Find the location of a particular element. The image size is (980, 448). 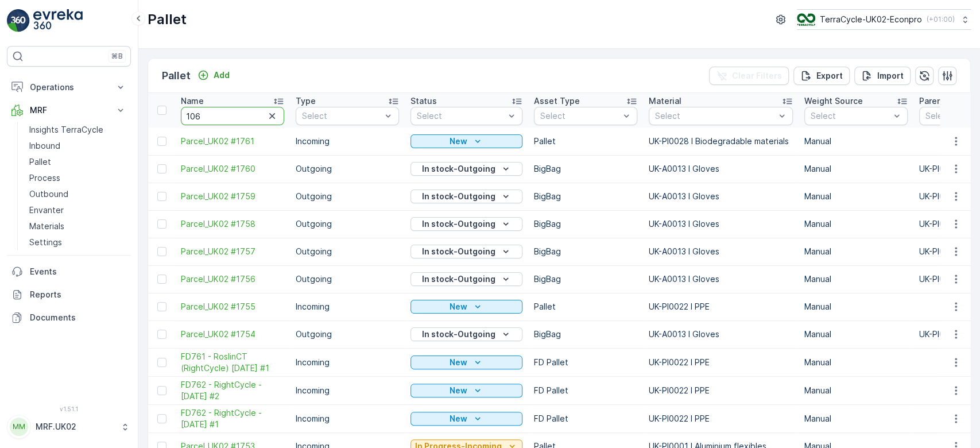

p: ( +01:00 ) is located at coordinates (941, 20).